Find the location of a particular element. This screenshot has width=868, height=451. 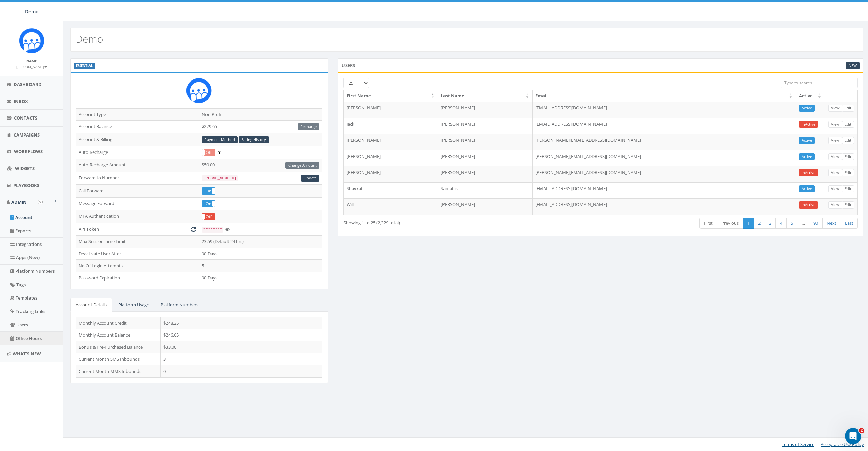

td: $50.00 is located at coordinates (260, 165).